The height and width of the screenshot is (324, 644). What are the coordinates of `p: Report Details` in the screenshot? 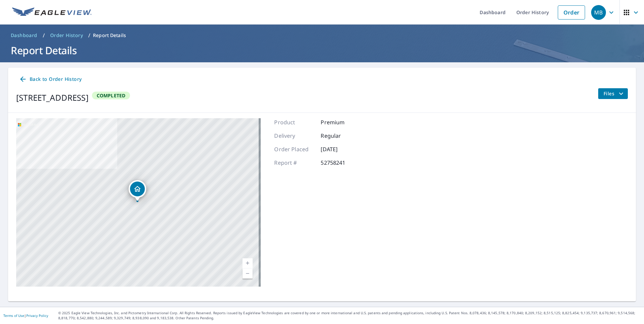 It's located at (109, 36).